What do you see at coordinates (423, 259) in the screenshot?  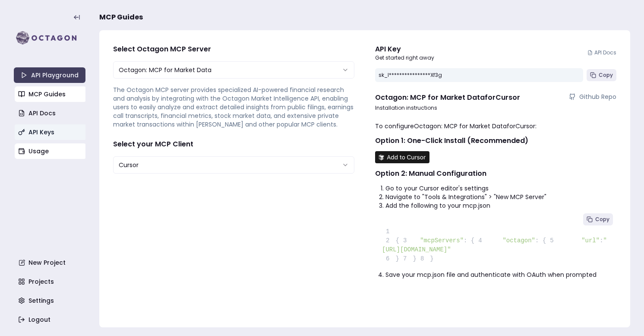 I see `span: 8` at bounding box center [423, 259].